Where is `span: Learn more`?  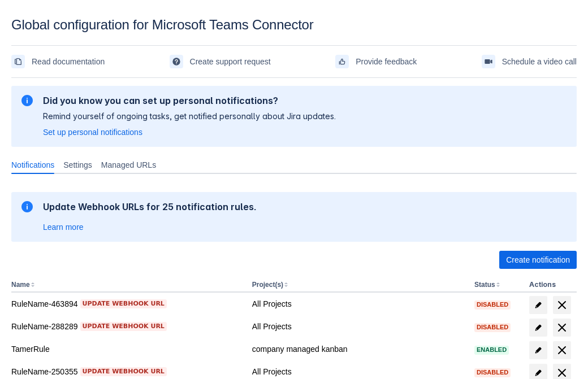 span: Learn more is located at coordinates (63, 227).